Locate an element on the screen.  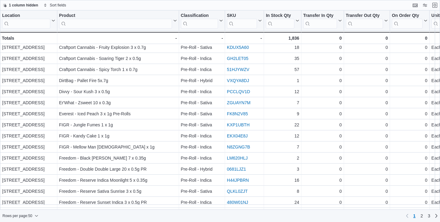
button: Location is located at coordinates (29, 21).